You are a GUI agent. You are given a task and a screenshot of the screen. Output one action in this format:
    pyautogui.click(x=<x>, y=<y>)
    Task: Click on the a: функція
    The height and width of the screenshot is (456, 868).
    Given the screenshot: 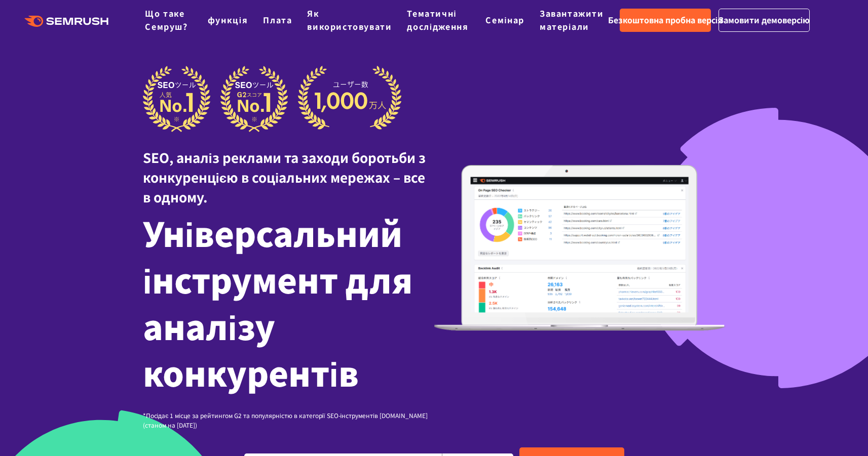 What is the action you would take?
    pyautogui.click(x=228, y=20)
    